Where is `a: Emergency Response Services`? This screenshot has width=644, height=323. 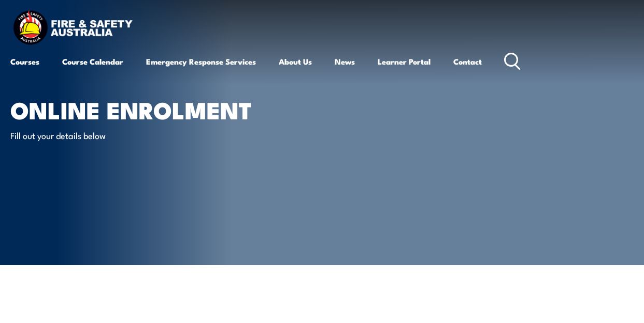 a: Emergency Response Services is located at coordinates (201, 62).